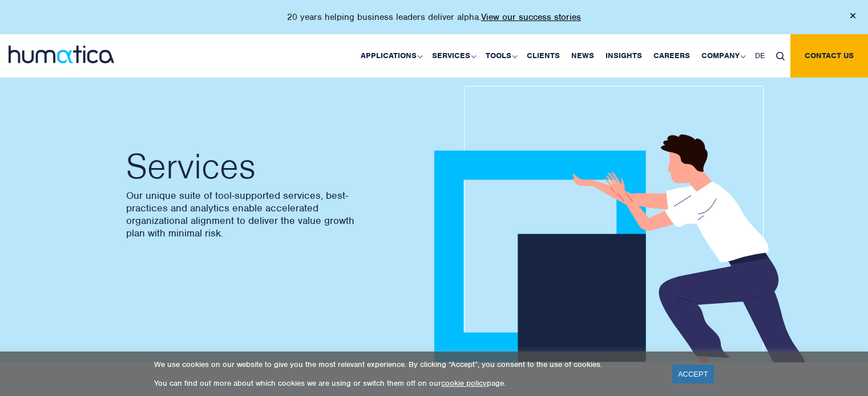 This screenshot has height=396, width=868. Describe the element at coordinates (582, 56) in the screenshot. I see `a: News` at that location.